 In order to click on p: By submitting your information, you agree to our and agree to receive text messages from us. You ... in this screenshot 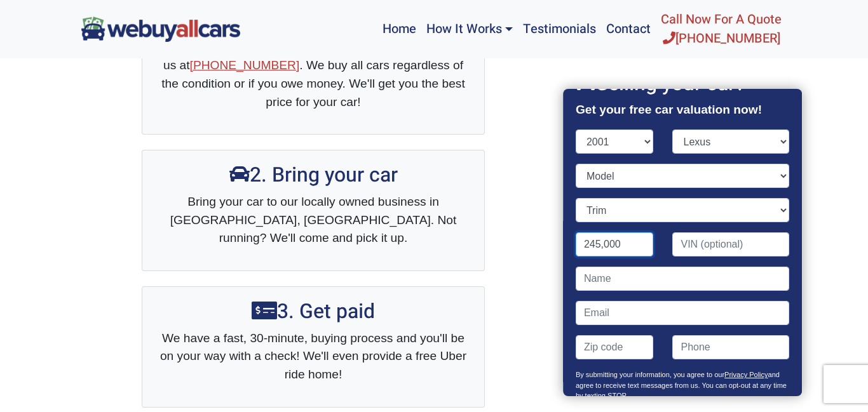, I will do `click(682, 389)`.